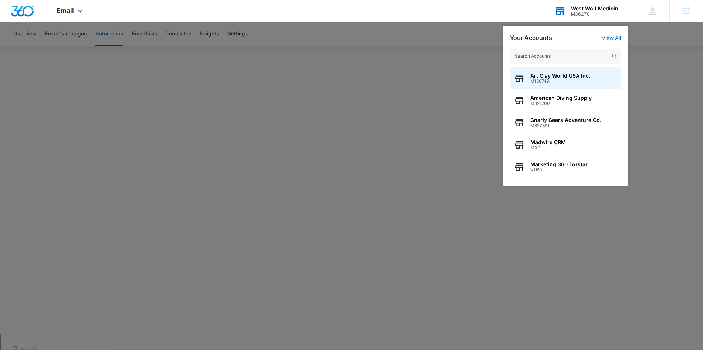  I want to click on span: M186749, so click(560, 81).